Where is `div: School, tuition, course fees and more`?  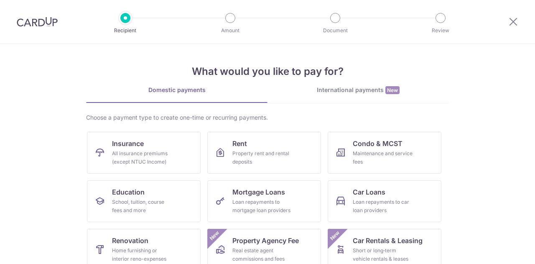 div: School, tuition, course fees and more is located at coordinates (142, 206).